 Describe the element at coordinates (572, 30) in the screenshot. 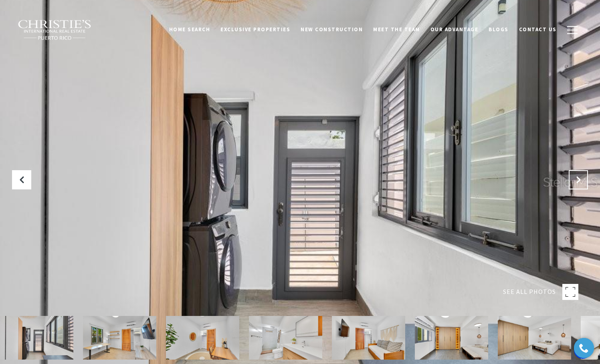

I see `button: button` at that location.